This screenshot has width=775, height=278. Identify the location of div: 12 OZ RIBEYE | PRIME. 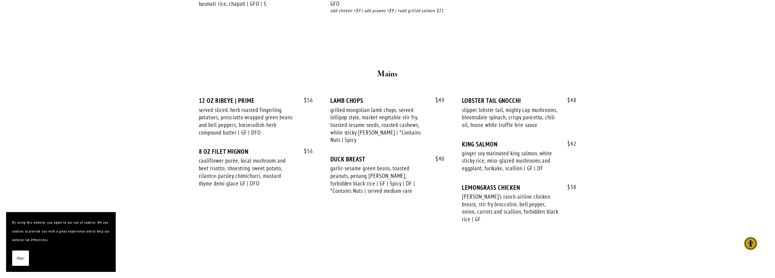
(256, 100).